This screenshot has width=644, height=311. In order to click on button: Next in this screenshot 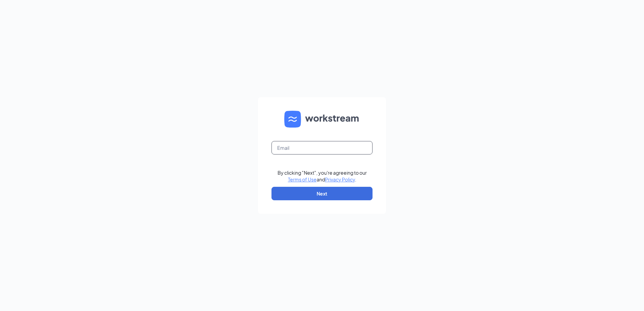, I will do `click(322, 194)`.